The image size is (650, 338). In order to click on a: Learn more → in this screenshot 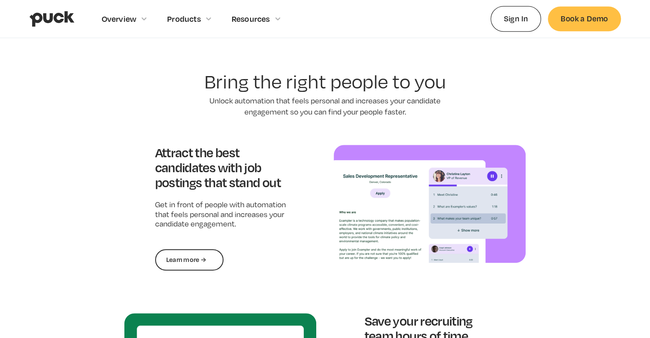, I will do `click(189, 260)`.